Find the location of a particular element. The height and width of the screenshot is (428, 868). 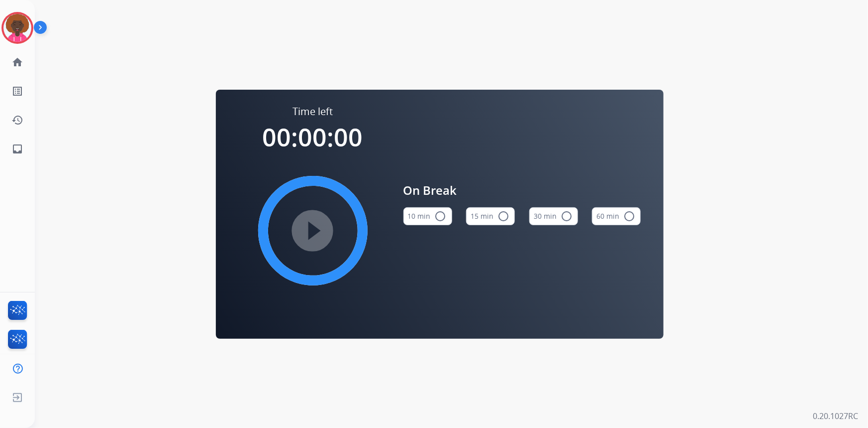

p: 0.20.1027RC is located at coordinates (835, 416).